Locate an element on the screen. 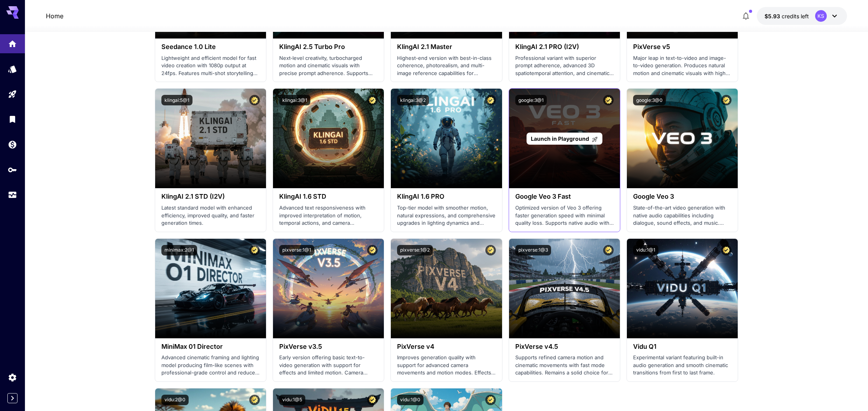 The width and height of the screenshot is (868, 411). h3: KlingAI 2.1 STD (I2V) is located at coordinates (211, 197).